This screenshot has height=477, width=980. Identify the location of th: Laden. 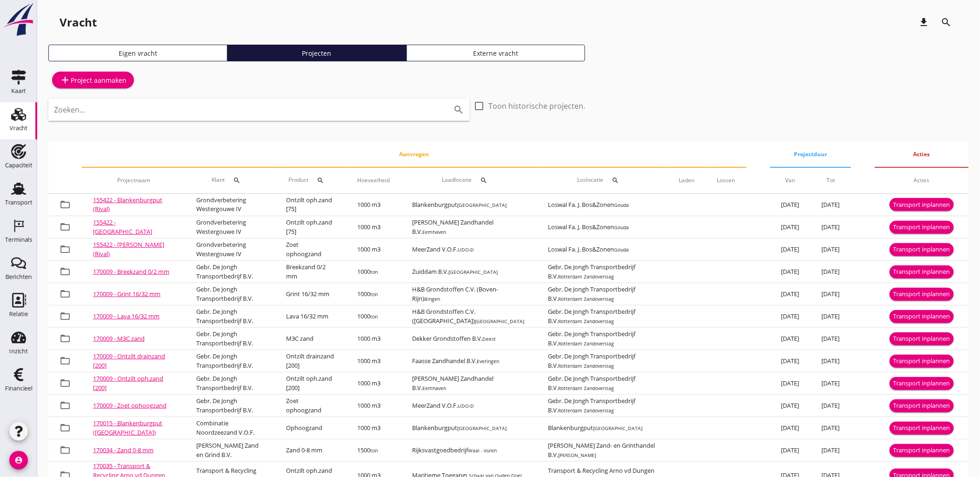
(687, 180).